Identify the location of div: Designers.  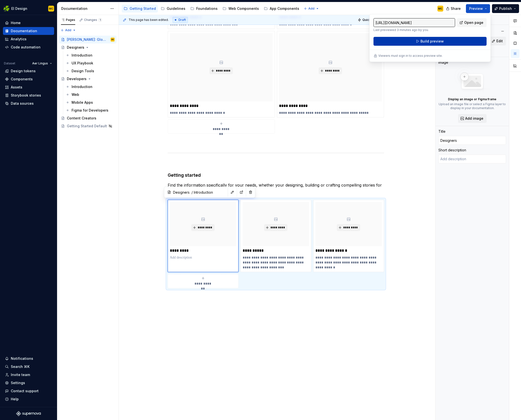
(75, 48).